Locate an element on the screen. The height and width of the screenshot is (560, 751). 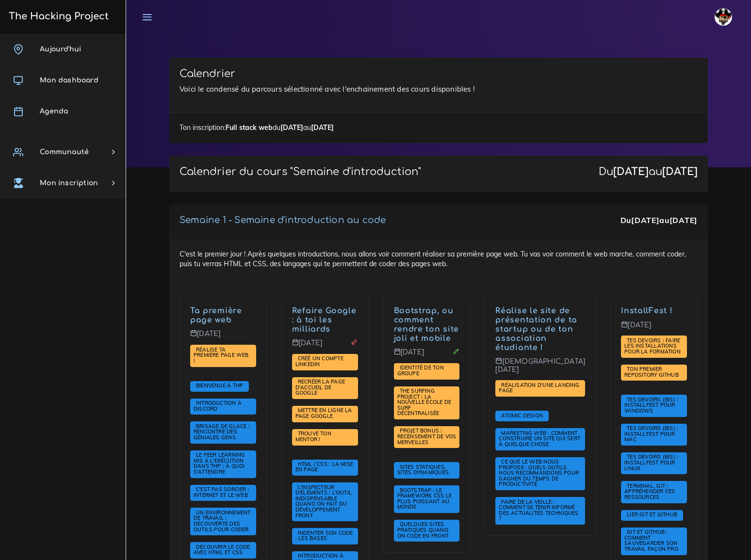
span: Faire de la veille : comment se tenir informé des actualités techniques ? is located at coordinates (539, 510).